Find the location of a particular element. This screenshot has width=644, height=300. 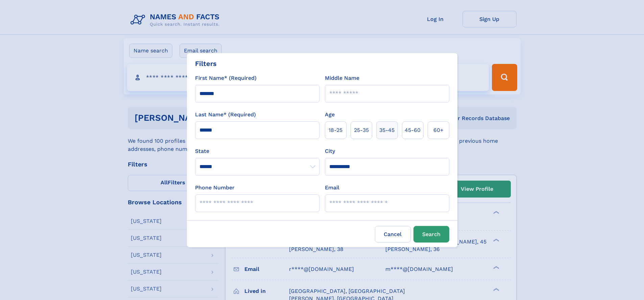

span: 45‑60 is located at coordinates (412, 130).